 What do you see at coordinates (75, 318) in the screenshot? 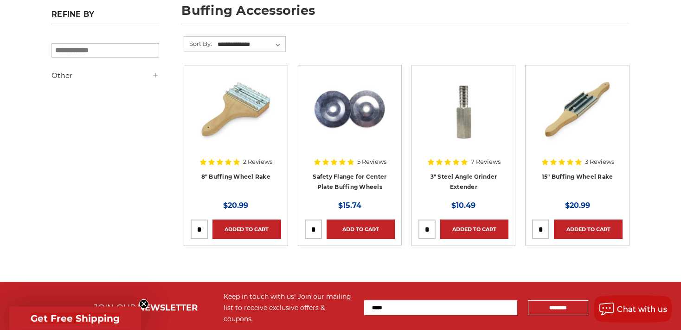
I see `span: Get Free Shipping` at bounding box center [75, 318].